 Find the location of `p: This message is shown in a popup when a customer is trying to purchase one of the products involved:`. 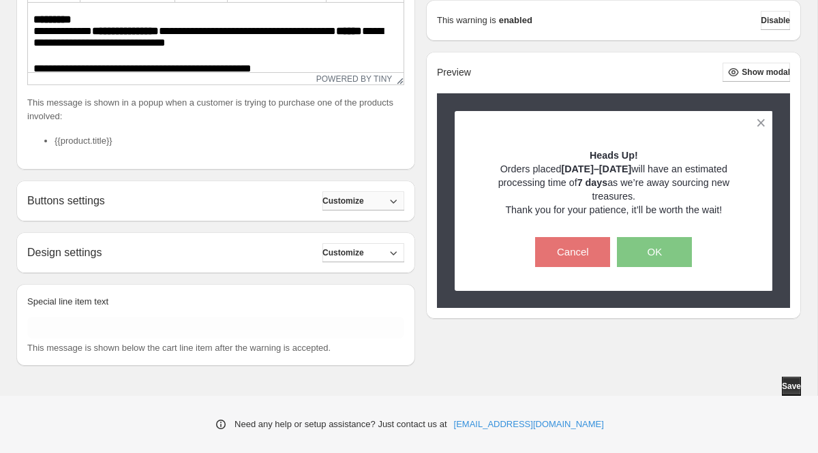

p: This message is shown in a popup when a customer is trying to purchase one of the products involved: is located at coordinates (215, 110).